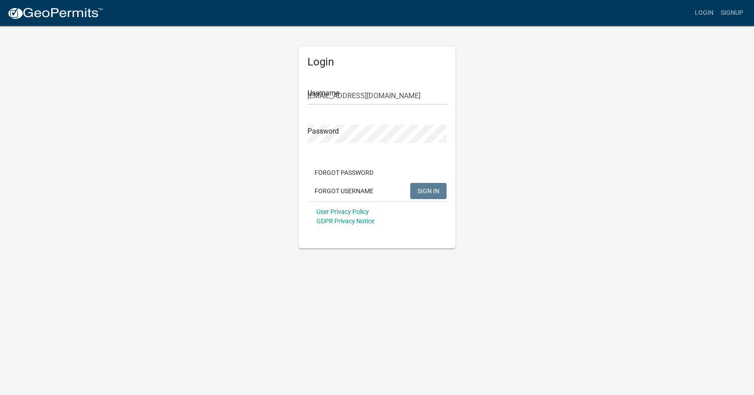  I want to click on a: GDPR Privacy Notice, so click(345, 221).